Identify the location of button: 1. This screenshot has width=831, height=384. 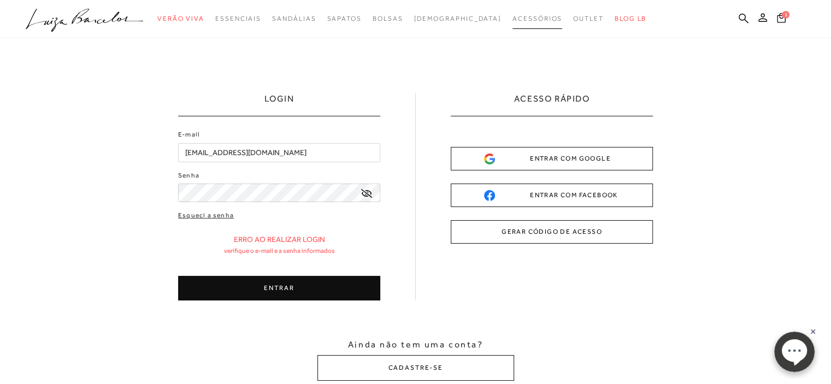
(781, 19).